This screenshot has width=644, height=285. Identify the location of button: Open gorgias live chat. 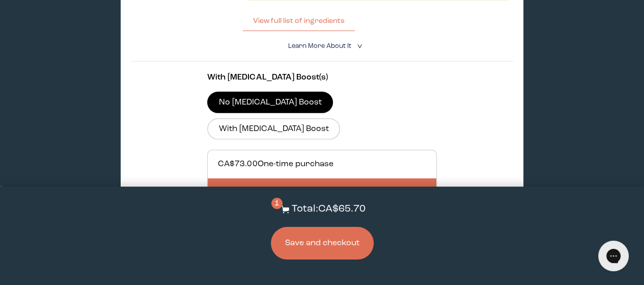
(20, 19).